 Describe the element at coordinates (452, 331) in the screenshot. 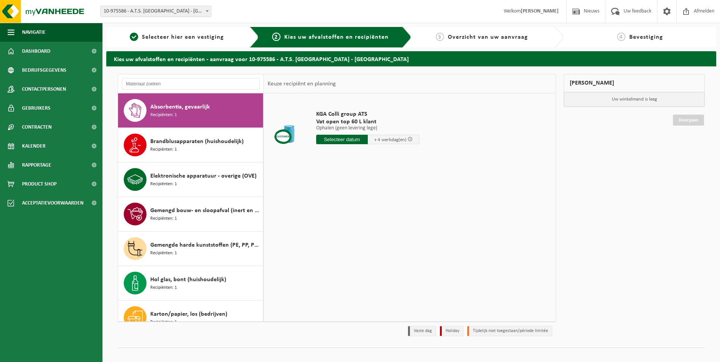

I see `li: Holiday` at that location.